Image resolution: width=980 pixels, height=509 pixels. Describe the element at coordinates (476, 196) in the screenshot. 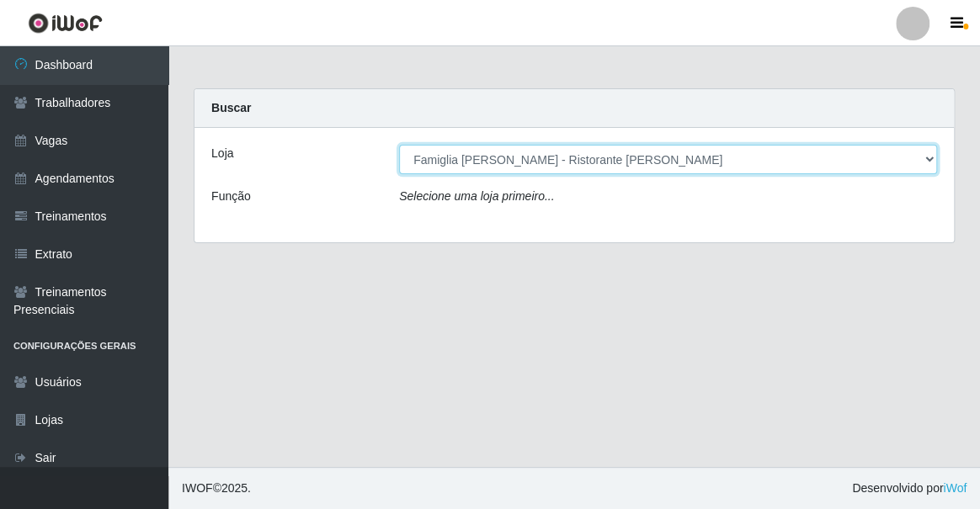

I see `i: Selecione uma loja primeiro...` at that location.